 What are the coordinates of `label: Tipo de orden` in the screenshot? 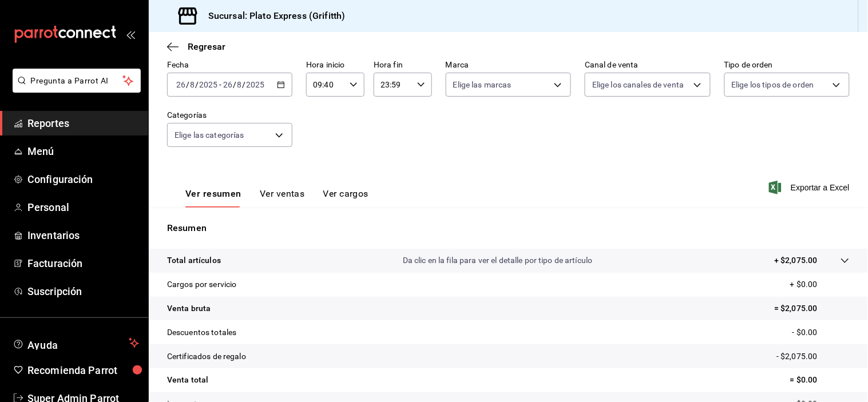 It's located at (787, 65).